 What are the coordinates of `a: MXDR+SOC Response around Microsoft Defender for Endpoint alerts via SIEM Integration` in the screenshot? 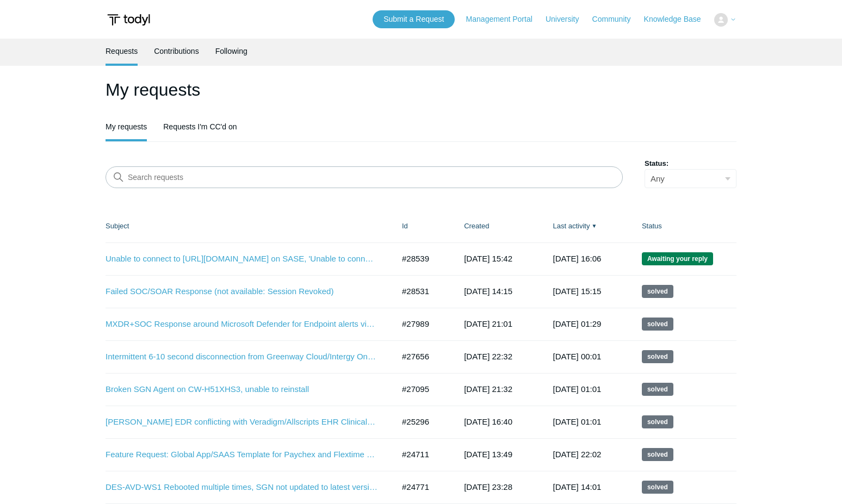 It's located at (241, 324).